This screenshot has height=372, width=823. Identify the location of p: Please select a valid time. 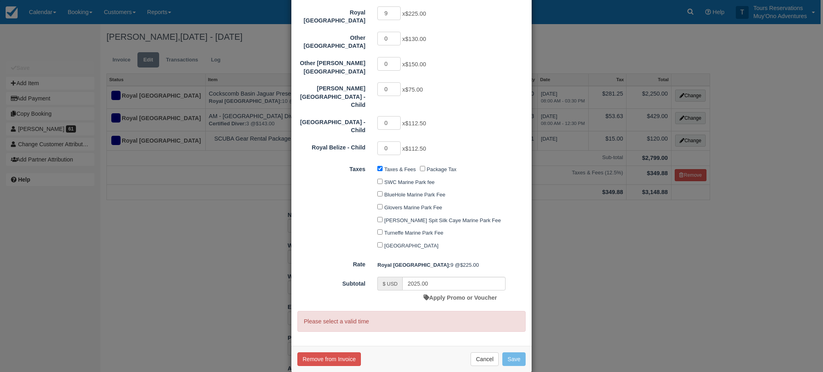
(412, 322).